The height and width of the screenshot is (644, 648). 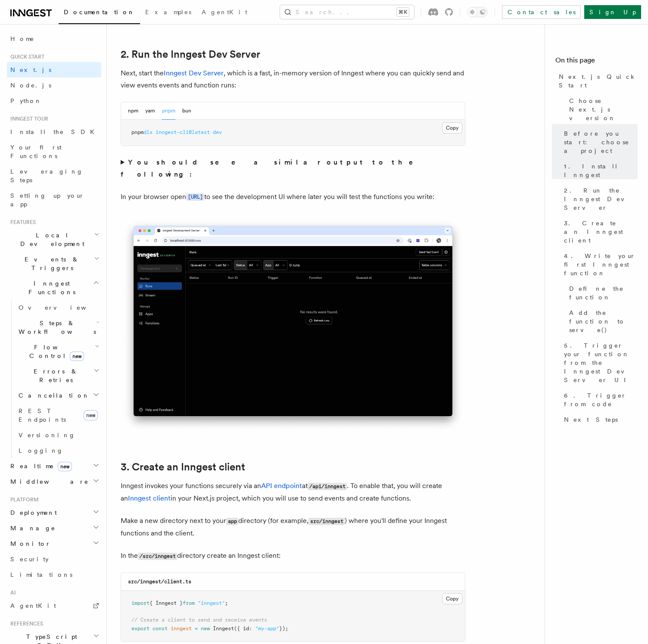 What do you see at coordinates (56, 327) in the screenshot?
I see `span: Steps & Workflows` at bounding box center [56, 327].